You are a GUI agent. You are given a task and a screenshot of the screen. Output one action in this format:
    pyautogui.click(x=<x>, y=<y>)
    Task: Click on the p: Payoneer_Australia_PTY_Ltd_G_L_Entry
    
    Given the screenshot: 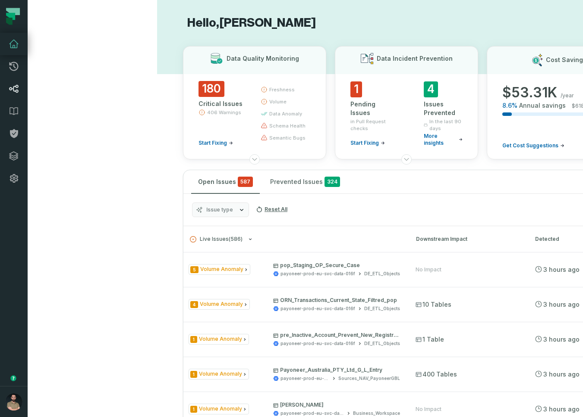 What is the action you would take?
    pyautogui.click(x=336, y=370)
    